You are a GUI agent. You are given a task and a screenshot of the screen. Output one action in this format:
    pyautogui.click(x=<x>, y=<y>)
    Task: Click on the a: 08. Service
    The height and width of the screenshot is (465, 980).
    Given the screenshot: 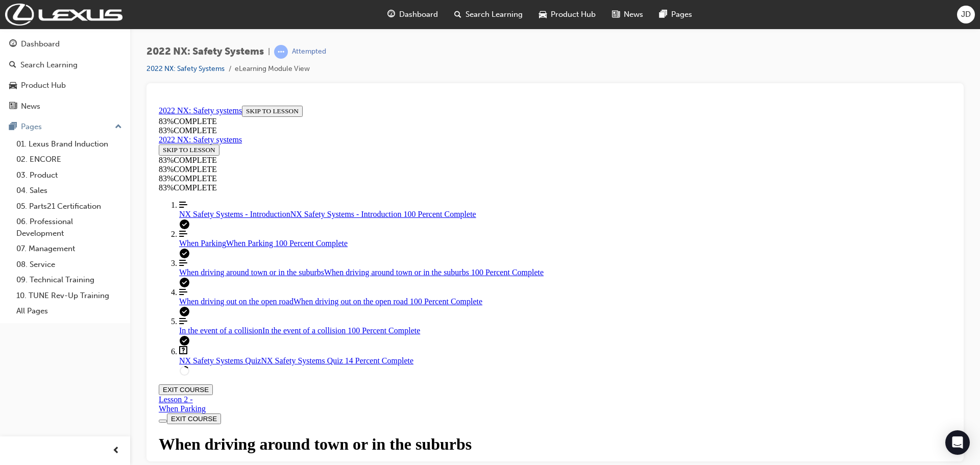 What is the action you would take?
    pyautogui.click(x=69, y=264)
    